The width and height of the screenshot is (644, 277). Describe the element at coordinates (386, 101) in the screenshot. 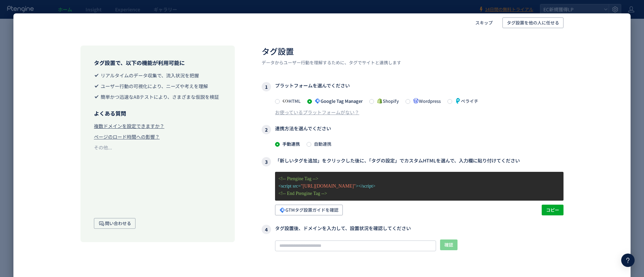

I see `span: Shopify` at that location.